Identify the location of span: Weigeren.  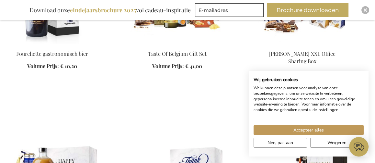
(337, 142).